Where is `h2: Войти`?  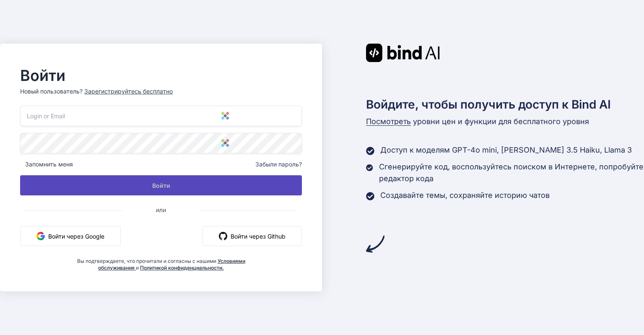
h2: Войти is located at coordinates (161, 76).